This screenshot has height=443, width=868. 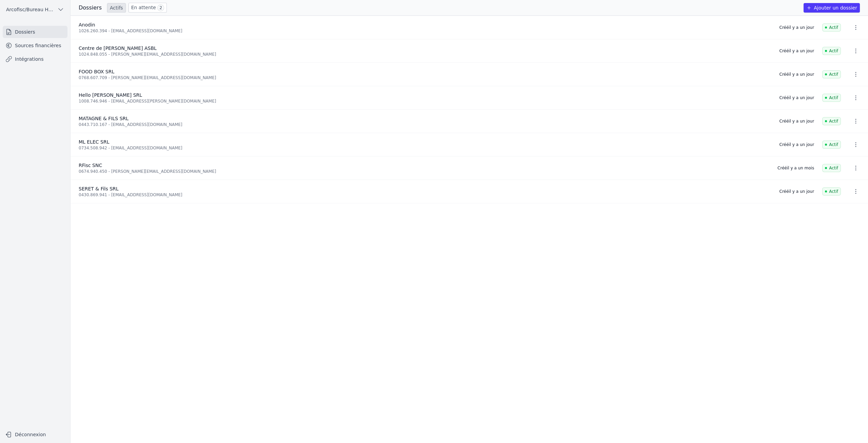 What do you see at coordinates (148, 7) in the screenshot?
I see `a: En attente 2` at bounding box center [148, 7].